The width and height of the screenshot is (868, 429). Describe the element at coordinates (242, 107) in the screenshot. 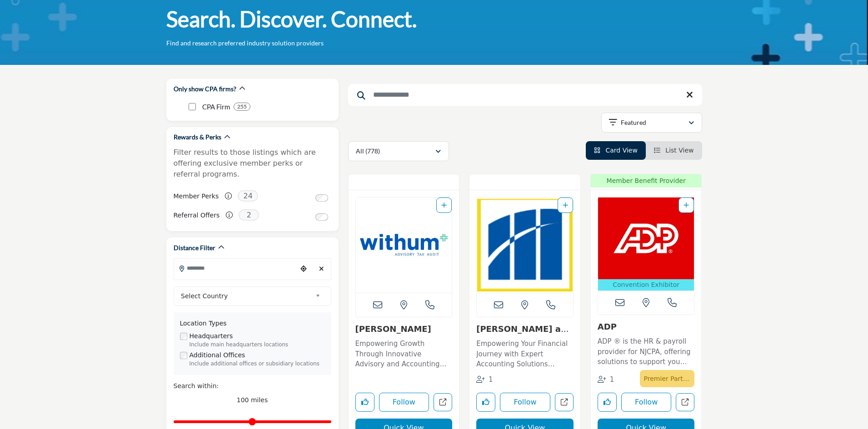

I see `div: 255 Results For CPA Firm` at that location.